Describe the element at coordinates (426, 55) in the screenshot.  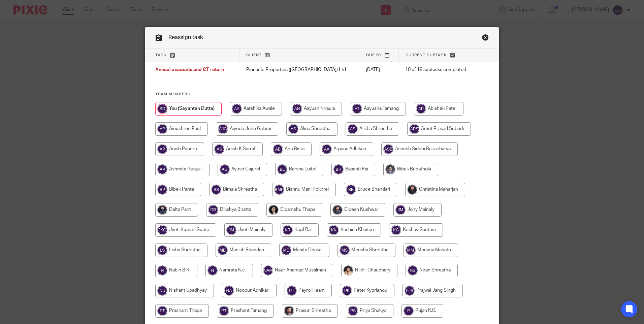
I see `span: Current subtask` at that location.